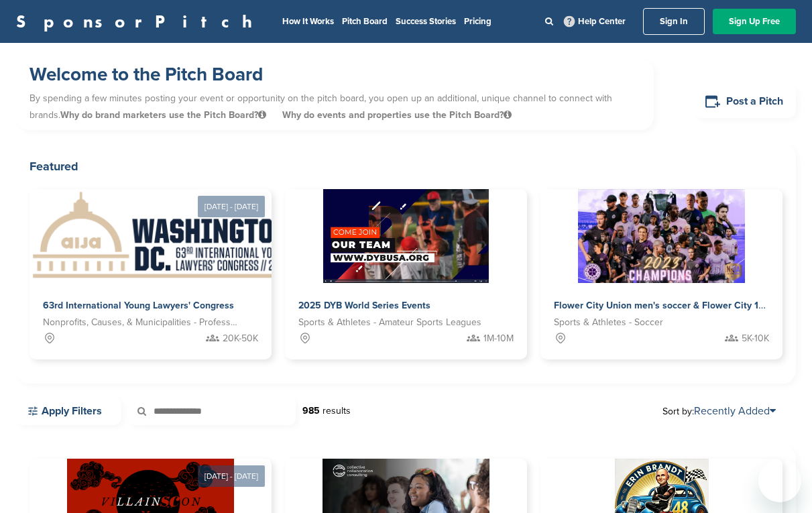  Describe the element at coordinates (335, 106) in the screenshot. I see `p: By spending a few minutes posting your event or opportunity on the pitch board, you open up an ad...` at that location.